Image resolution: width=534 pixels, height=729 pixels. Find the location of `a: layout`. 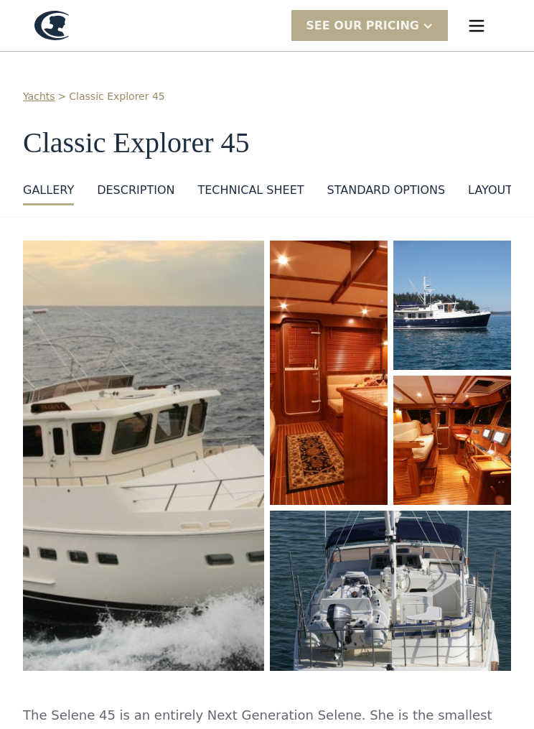

a: layout is located at coordinates (490, 193).